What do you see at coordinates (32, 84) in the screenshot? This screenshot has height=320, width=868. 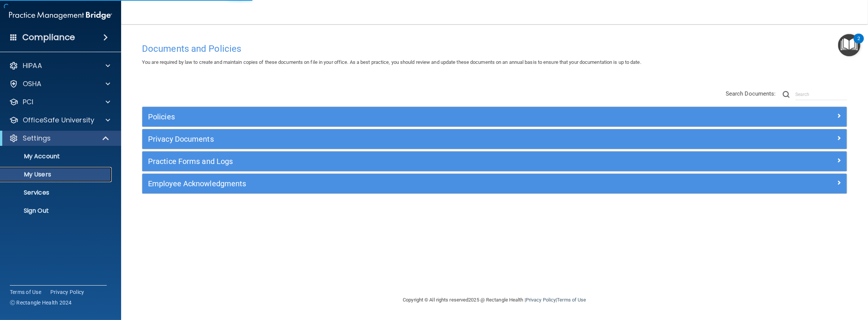 I see `p: OSHA` at bounding box center [32, 84].